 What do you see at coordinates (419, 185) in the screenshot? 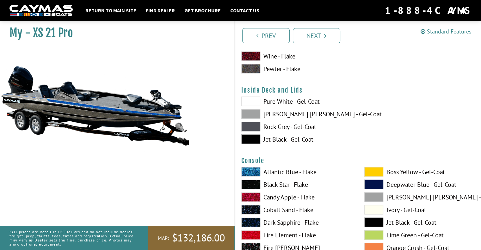
I see `label: Deepwater Blue - Gel-Coat` at bounding box center [419, 185].